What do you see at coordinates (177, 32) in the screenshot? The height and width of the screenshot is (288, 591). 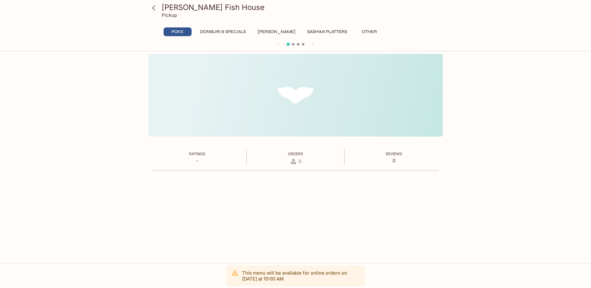 I see `button: Poke` at bounding box center [177, 32].